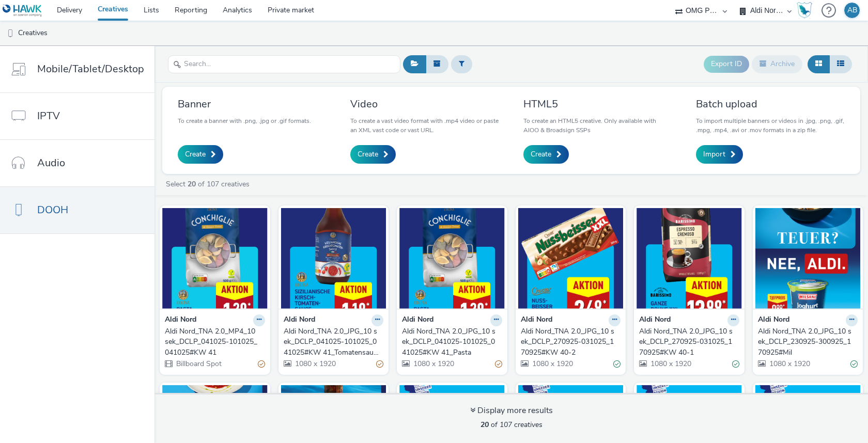 The width and height of the screenshot is (868, 443). What do you see at coordinates (805, 11) in the screenshot?
I see `div: Hawk Academy` at bounding box center [805, 11].